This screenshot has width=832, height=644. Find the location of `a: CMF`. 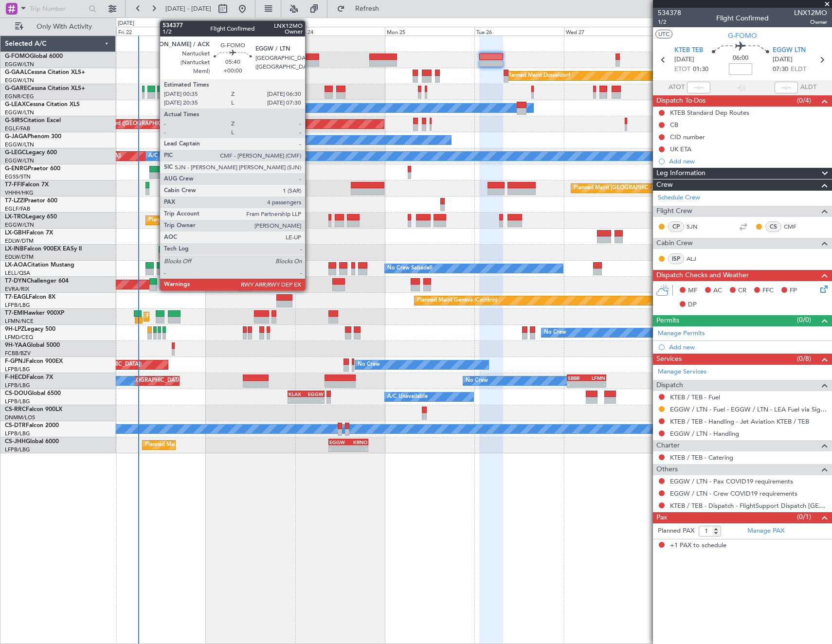

a: CMF is located at coordinates (794, 227).